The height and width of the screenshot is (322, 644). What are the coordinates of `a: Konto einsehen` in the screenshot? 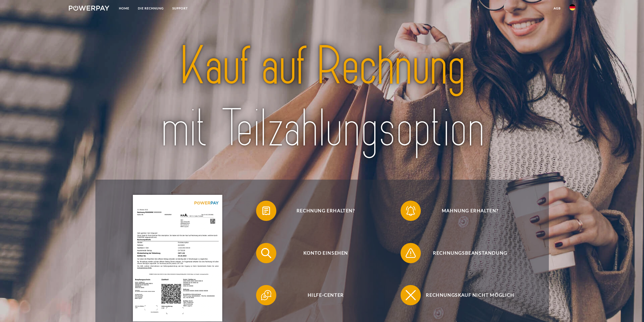 It's located at (322, 253).